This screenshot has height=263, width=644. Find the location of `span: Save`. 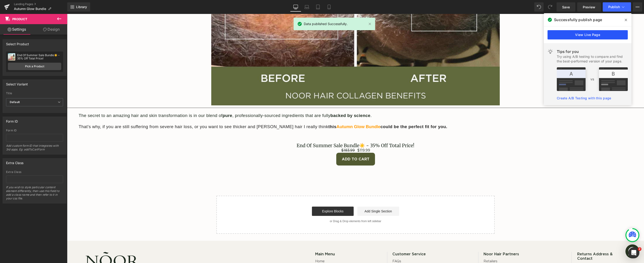

span: Save is located at coordinates (566, 7).